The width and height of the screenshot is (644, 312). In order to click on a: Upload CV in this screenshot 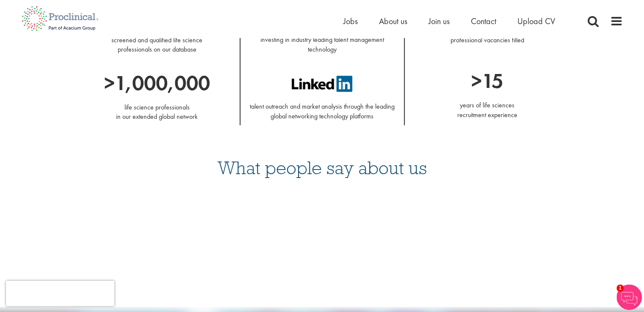, I will do `click(536, 21)`.